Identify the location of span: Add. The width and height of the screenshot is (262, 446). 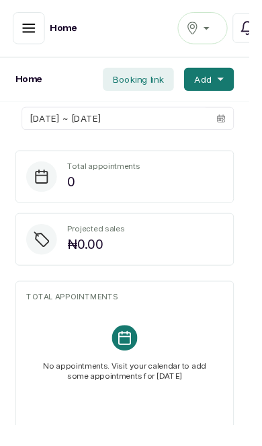
(214, 83).